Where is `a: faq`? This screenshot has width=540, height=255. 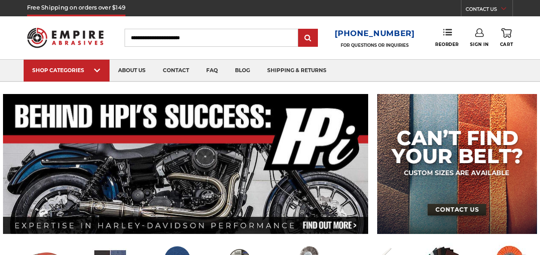
a: faq is located at coordinates (212, 70).